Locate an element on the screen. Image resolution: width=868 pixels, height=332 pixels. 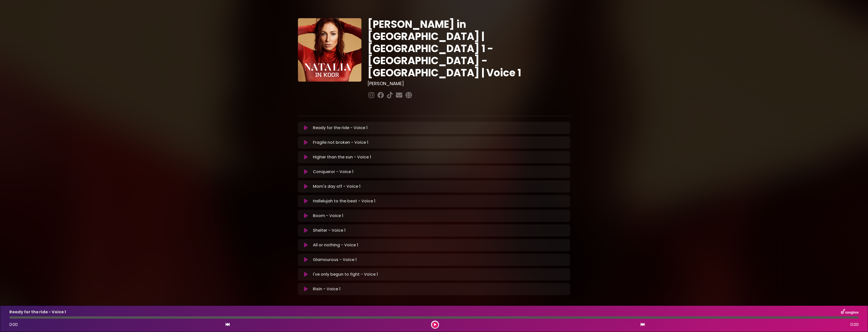
p: Higher than the sun - Voice 1 is located at coordinates (342, 157).